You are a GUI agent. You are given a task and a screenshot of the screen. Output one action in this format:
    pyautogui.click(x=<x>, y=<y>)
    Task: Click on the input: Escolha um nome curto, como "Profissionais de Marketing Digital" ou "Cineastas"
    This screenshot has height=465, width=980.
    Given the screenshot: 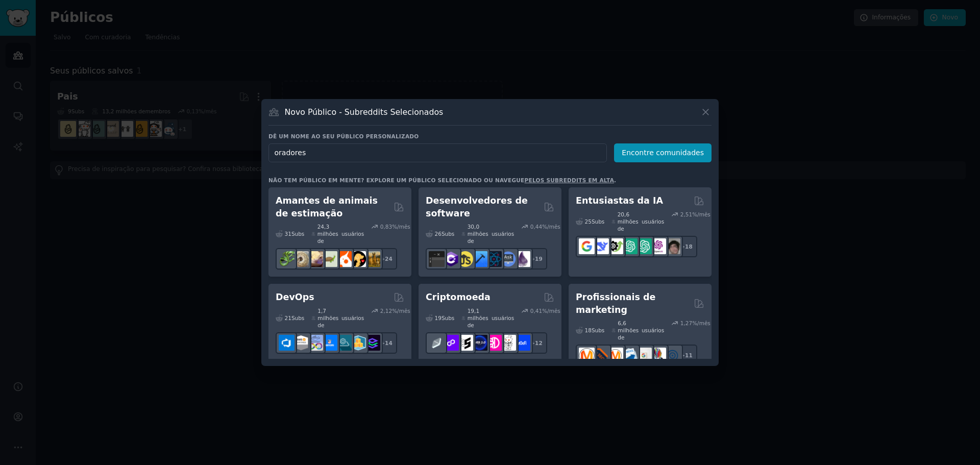 What is the action you would take?
    pyautogui.click(x=438, y=153)
    